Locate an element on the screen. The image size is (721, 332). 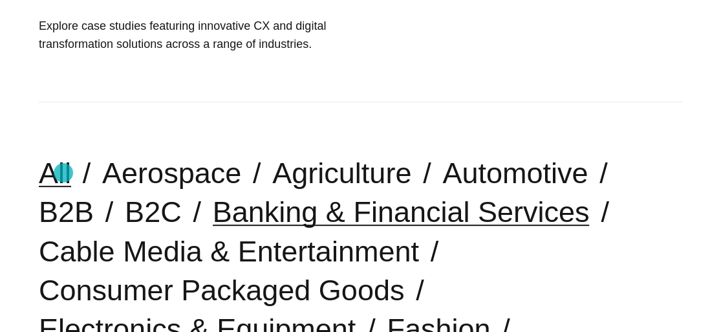
a: Consumer Packaged Goods is located at coordinates (221, 290).